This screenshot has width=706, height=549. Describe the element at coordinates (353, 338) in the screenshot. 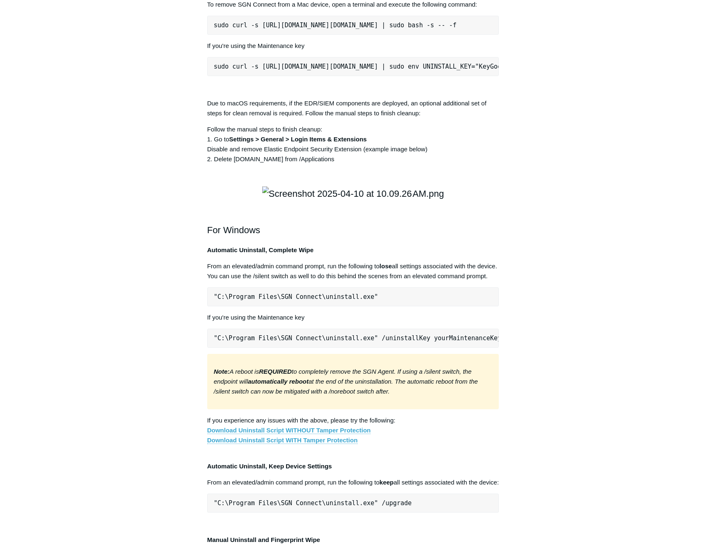

I see `pre: "C:\Program Files\SGN Connect\uninstall.exe" /uninstallKey yourMaintenanceKeyHere` at that location.